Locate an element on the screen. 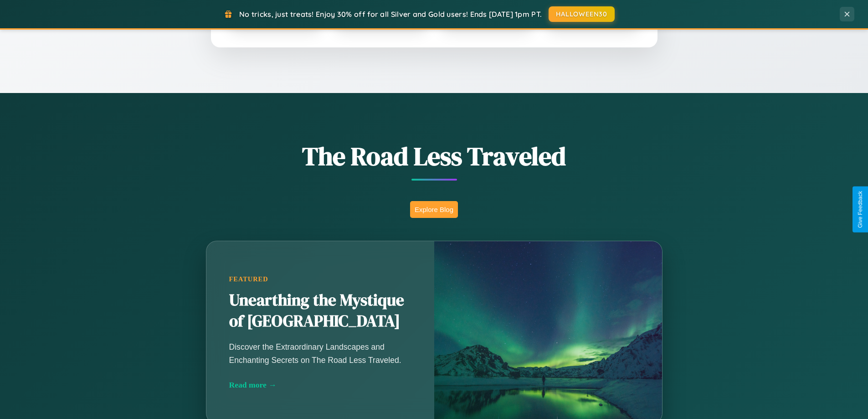  div: Featured is located at coordinates (320, 279).